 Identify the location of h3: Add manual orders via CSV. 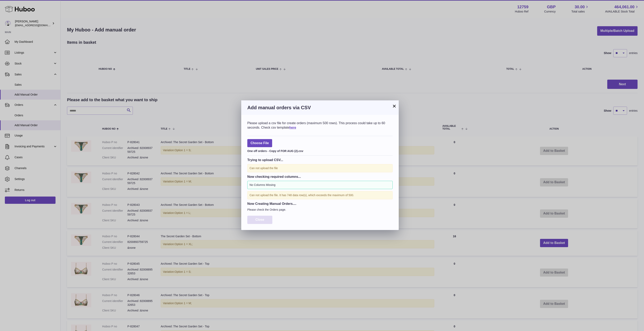
(320, 108).